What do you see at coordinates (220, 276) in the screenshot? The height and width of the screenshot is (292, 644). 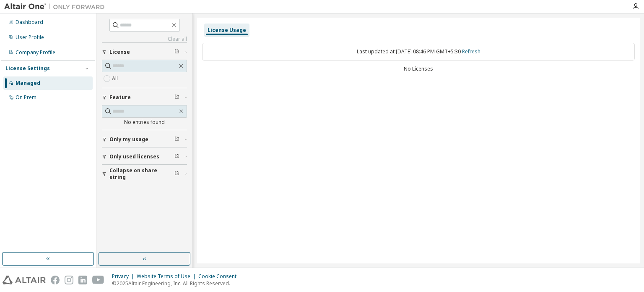 I see `div: Cookie Consent` at bounding box center [220, 276].